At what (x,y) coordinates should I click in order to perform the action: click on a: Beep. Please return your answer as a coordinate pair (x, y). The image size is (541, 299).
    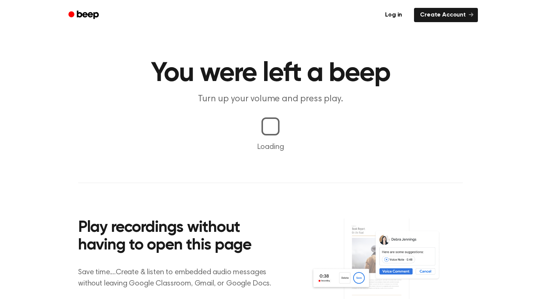
    Looking at the image, I should click on (84, 15).